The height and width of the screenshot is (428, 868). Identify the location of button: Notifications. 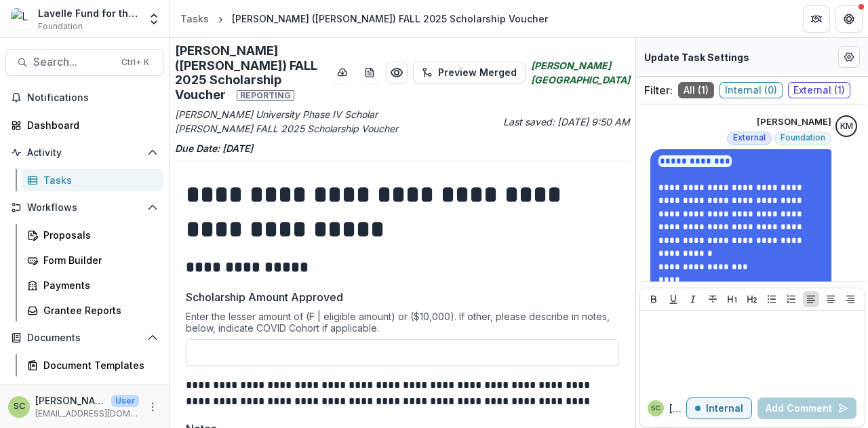
(84, 98).